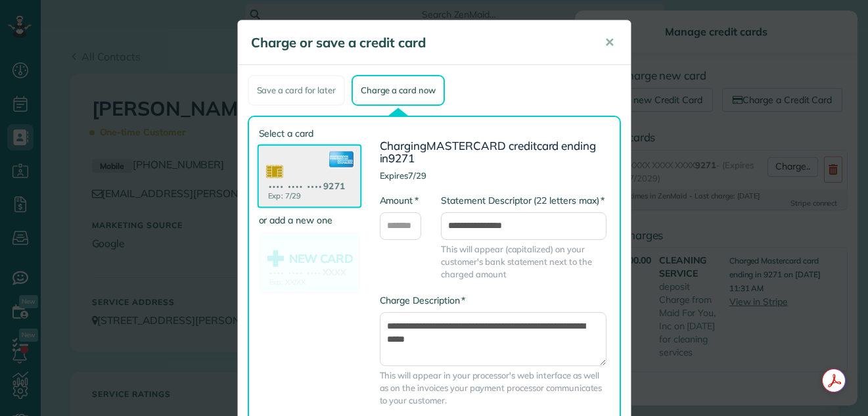  Describe the element at coordinates (398, 90) in the screenshot. I see `div: Charge a card now` at that location.